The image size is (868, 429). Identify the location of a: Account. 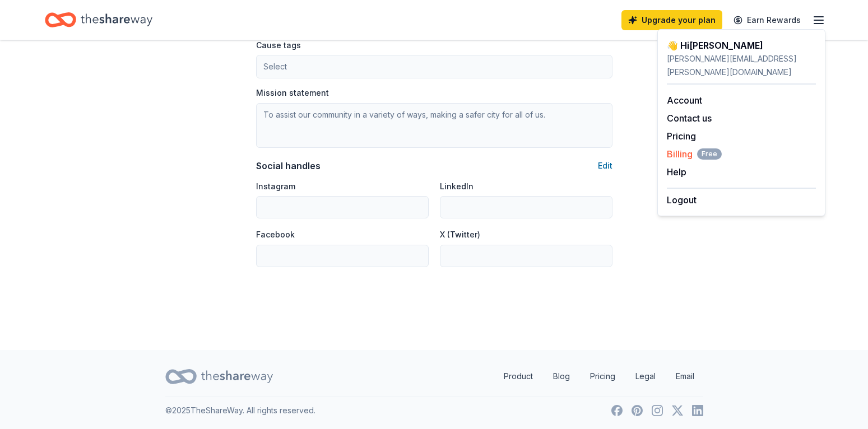
(684, 100).